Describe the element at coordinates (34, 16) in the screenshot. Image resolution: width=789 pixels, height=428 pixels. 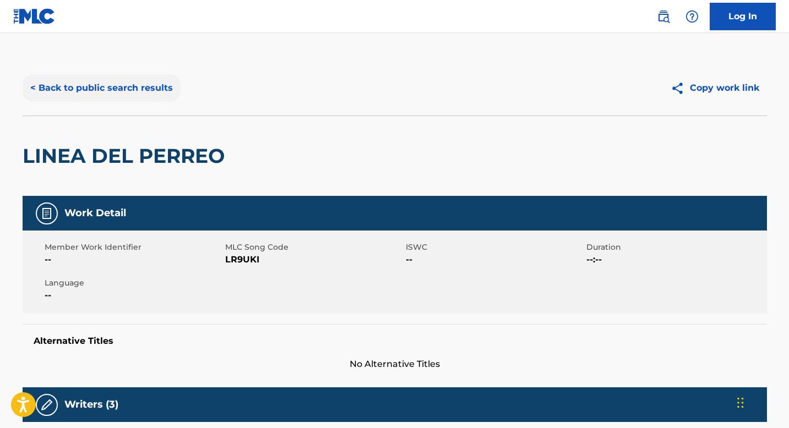
I see `img: MLC Logo` at that location.